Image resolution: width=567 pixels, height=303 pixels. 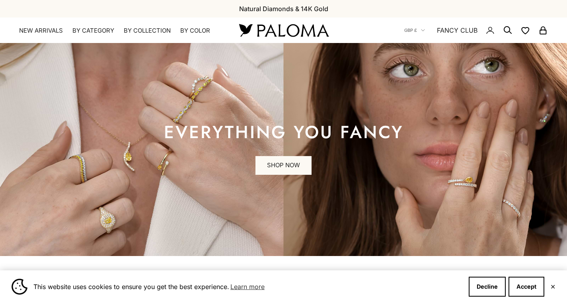 What do you see at coordinates (284, 9) in the screenshot?
I see `p: Natural Diamonds & 14K Gold` at bounding box center [284, 9].